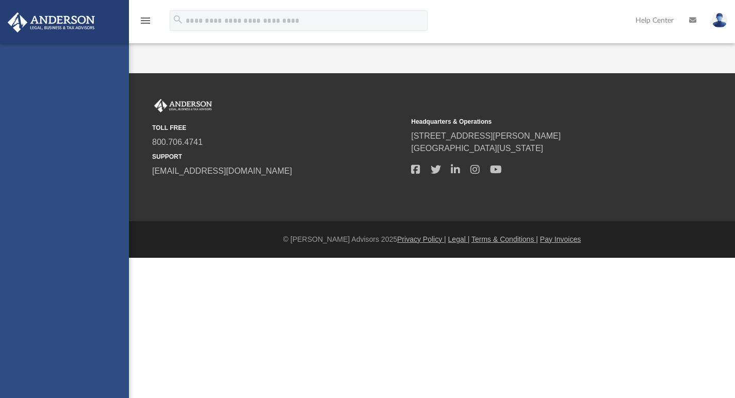  What do you see at coordinates (422, 239) in the screenshot?
I see `a: Privacy Policy |` at bounding box center [422, 239].